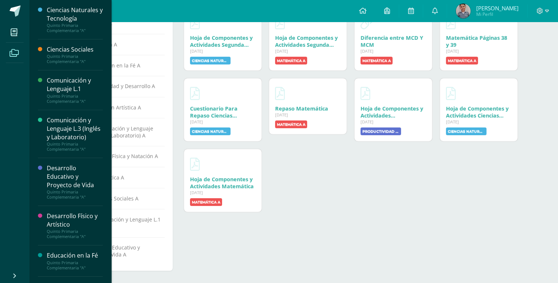 This screenshot has height=283, width=558. Describe the element at coordinates (121, 44) in the screenshot. I see `a: Robótica A` at that location.